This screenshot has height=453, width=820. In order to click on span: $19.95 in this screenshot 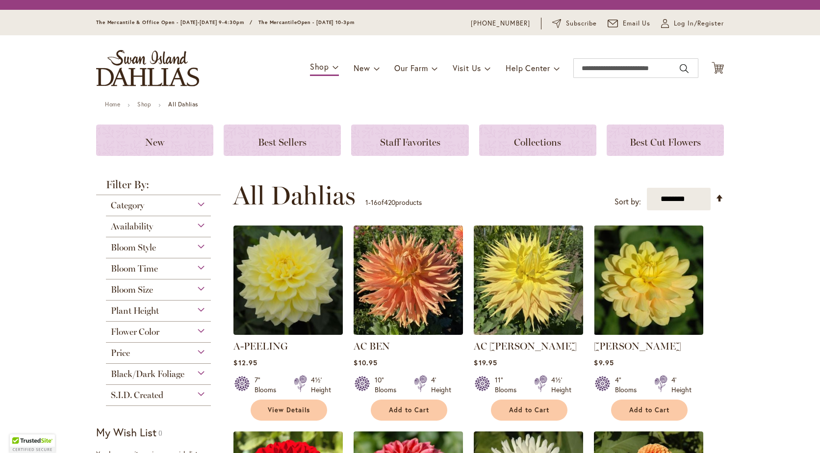, I will do `click(485, 362)`.